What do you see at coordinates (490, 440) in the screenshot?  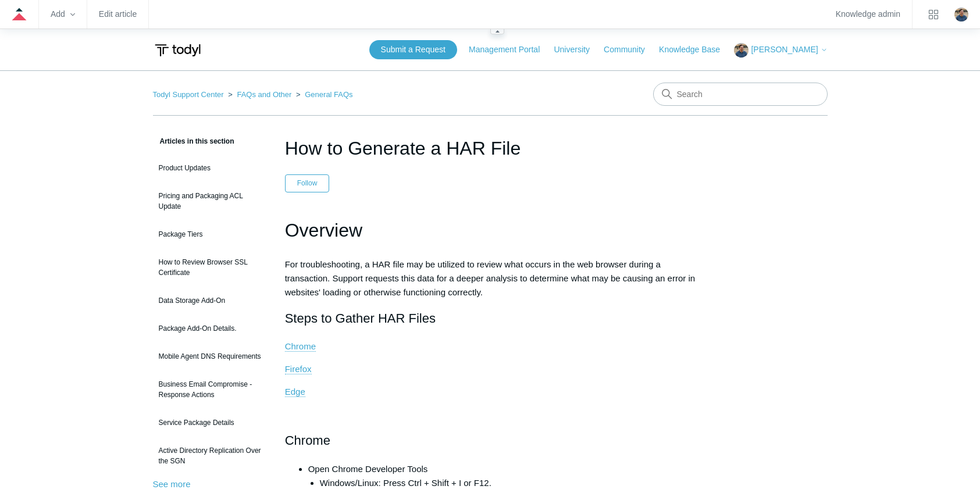 I see `h2: Chrome` at bounding box center [490, 440].